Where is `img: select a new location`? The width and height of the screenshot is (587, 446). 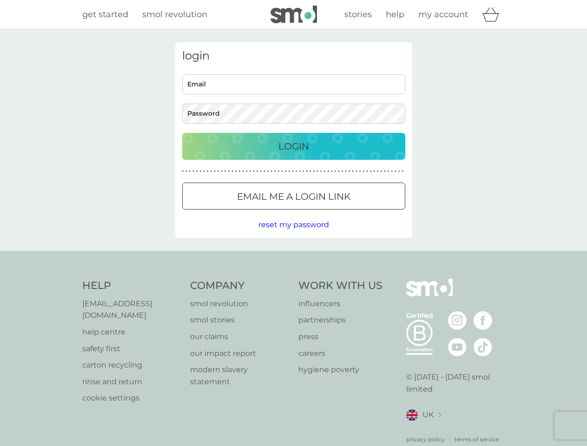
img: select a new location is located at coordinates (440, 415).